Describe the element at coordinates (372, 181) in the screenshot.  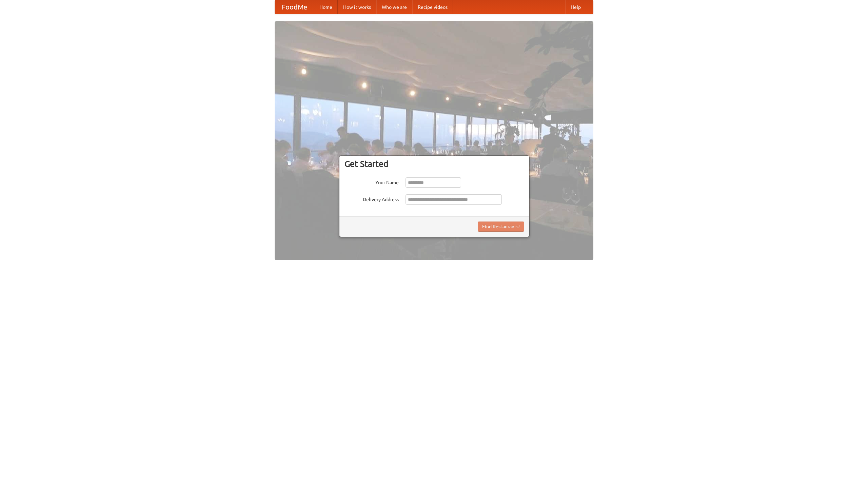
I see `label: Your Name` at that location.